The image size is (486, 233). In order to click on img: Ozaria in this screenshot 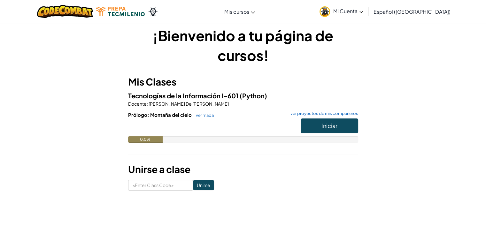, I will do `click(153, 12)`.